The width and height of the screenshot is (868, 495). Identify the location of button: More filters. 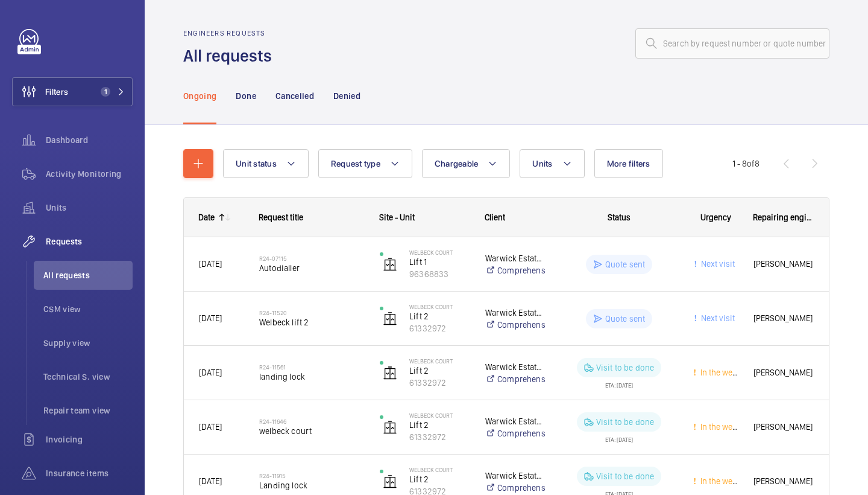
(629, 163).